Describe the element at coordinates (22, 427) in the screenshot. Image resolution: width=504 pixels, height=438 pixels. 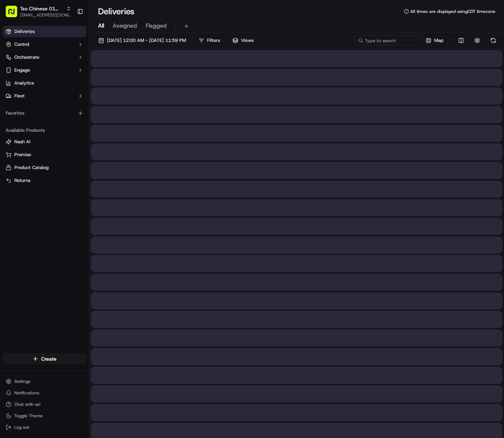
I see `span: Log out` at that location.